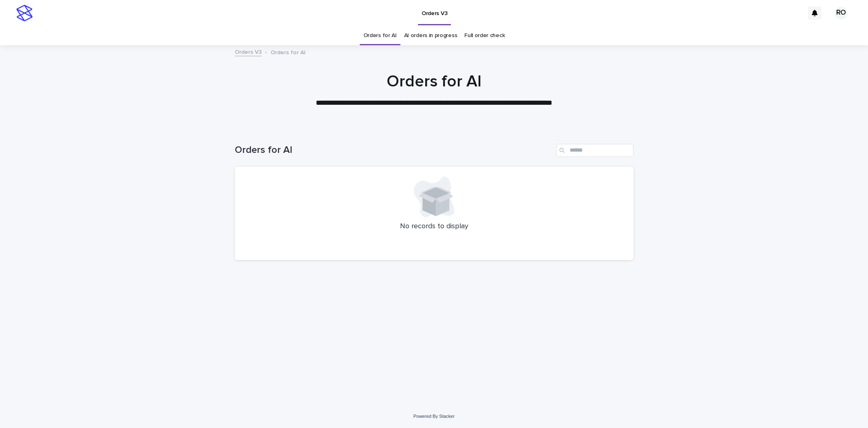 The image size is (868, 428). What do you see at coordinates (434, 416) in the screenshot?
I see `a: Powered By Stacker` at bounding box center [434, 416].